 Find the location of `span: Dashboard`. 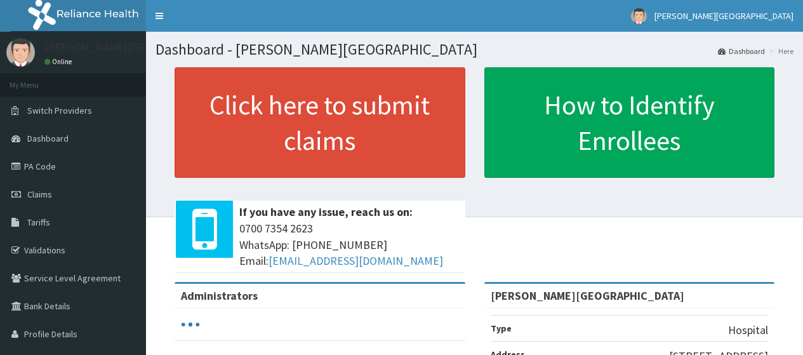

span: Dashboard is located at coordinates (48, 138).